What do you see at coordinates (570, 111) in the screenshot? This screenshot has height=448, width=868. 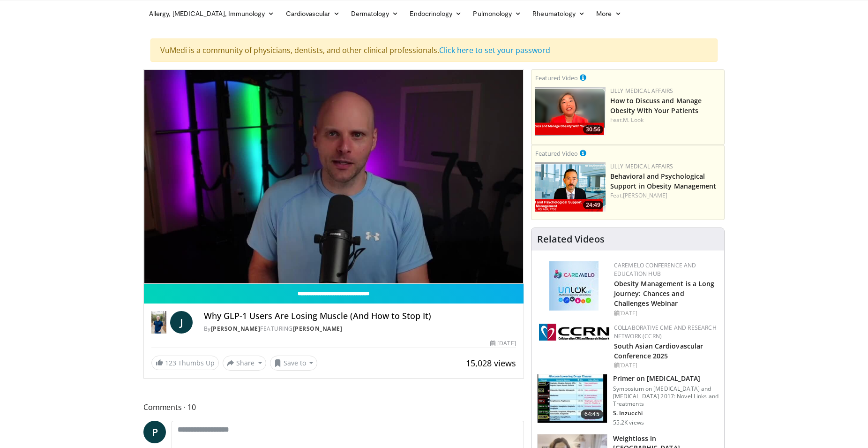 I see `a: 30:56` at bounding box center [570, 111].